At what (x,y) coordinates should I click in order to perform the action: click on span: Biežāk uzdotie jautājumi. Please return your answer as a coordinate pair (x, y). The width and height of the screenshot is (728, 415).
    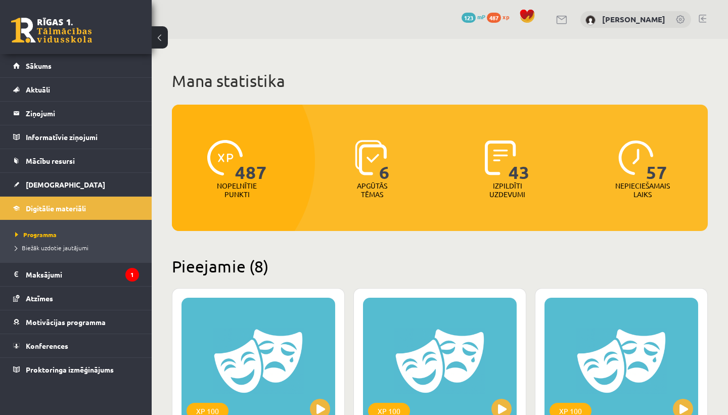
    Looking at the image, I should click on (52, 248).